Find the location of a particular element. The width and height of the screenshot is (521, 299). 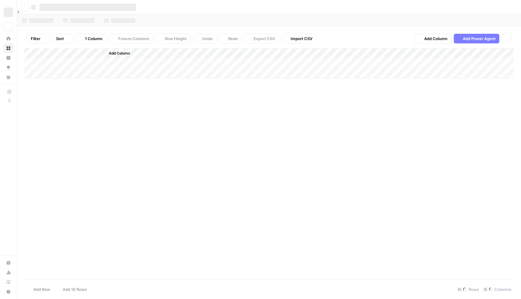

button: Import CSV is located at coordinates (299, 39).